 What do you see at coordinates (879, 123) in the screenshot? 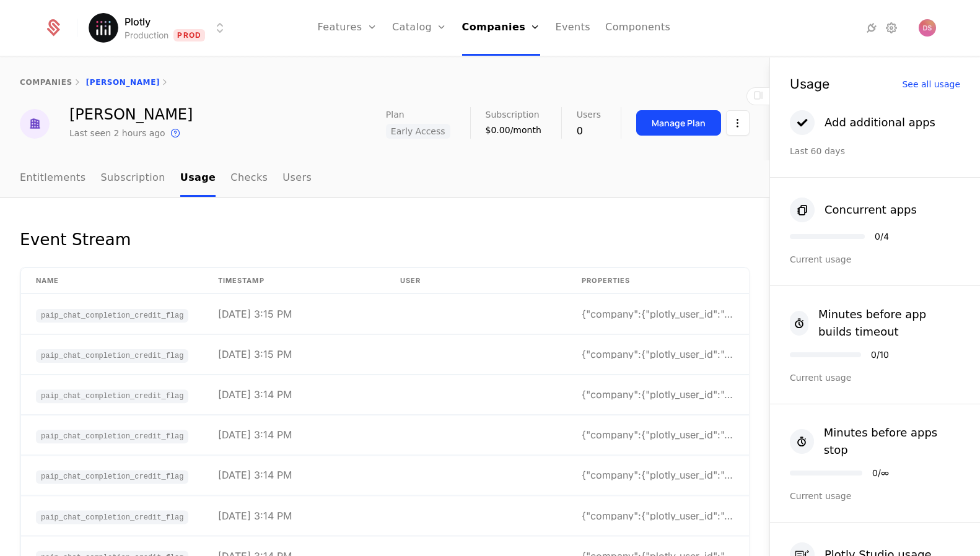
I see `div: Add additional apps` at bounding box center [879, 123].